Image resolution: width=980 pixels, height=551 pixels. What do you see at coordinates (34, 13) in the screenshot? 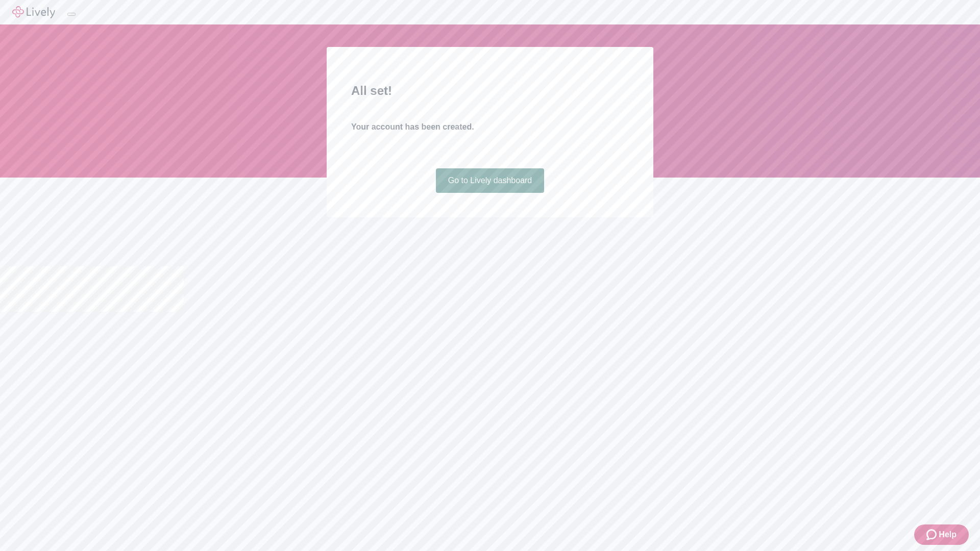
I see `img: Lively` at bounding box center [34, 13].